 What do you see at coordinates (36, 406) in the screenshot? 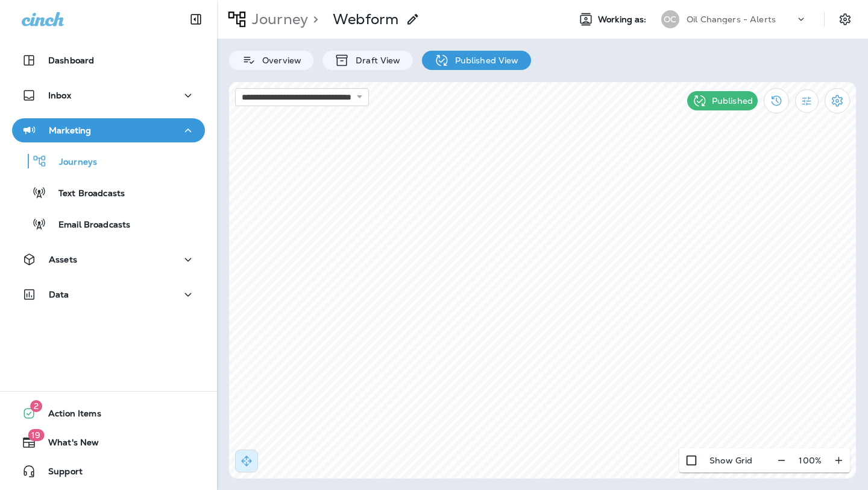
I see `span: 2` at bounding box center [36, 406].